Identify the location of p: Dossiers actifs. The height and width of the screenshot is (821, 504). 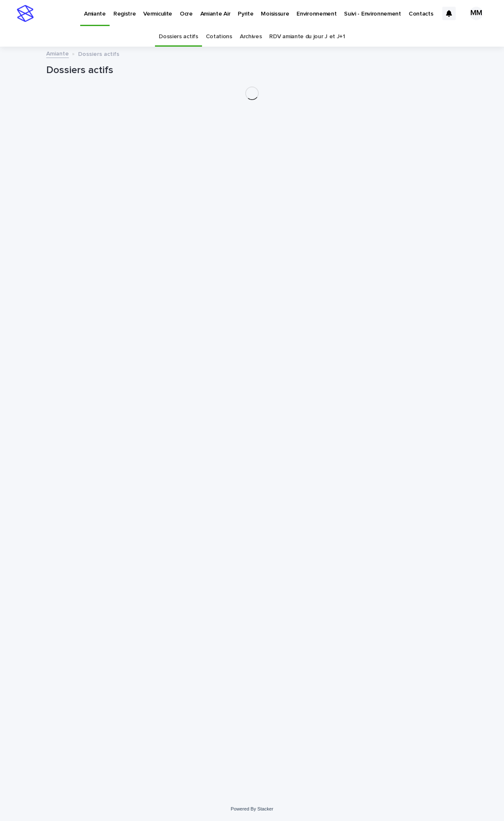
(99, 53).